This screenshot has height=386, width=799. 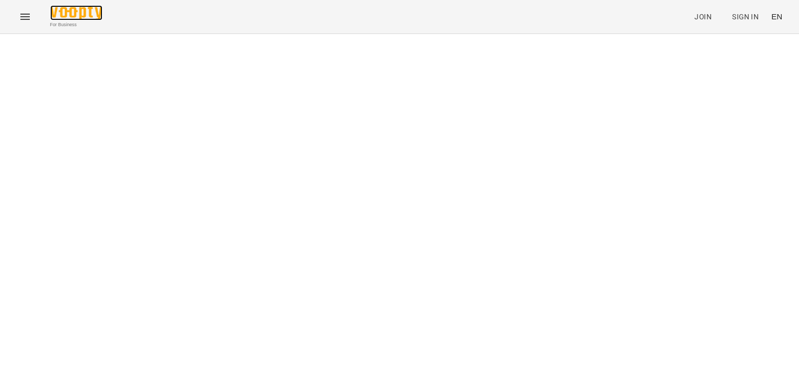 I want to click on a: Join, so click(x=707, y=17).